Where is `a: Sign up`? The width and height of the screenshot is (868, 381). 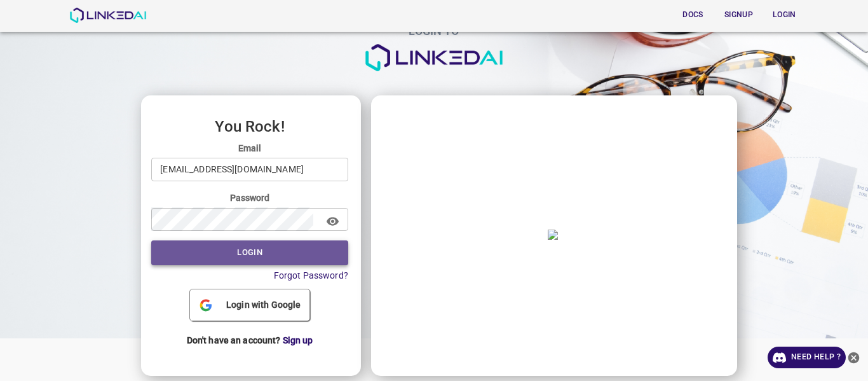
a: Sign up is located at coordinates (298, 340).